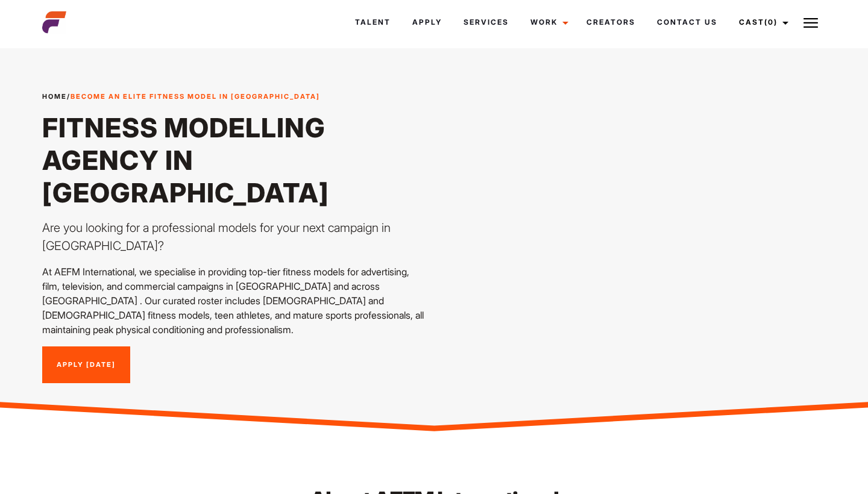  I want to click on a: Work, so click(548, 23).